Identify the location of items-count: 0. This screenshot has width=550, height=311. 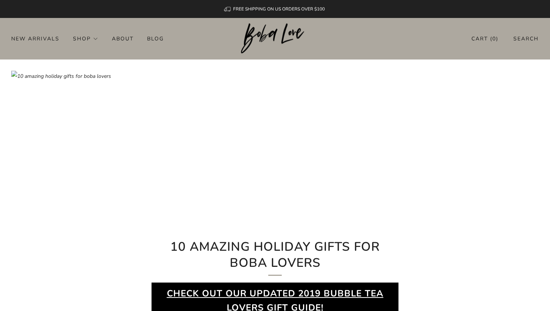
(494, 39).